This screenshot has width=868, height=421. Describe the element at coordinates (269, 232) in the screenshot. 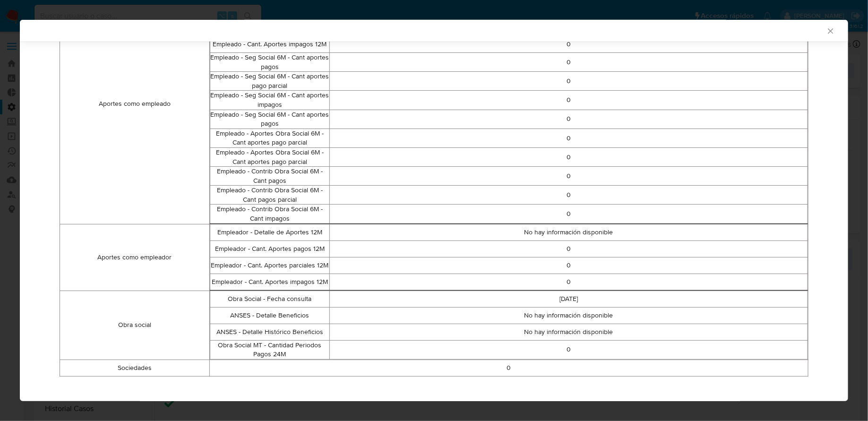

I see `td: Empleador - Detalle de Aportes 12M` at that location.